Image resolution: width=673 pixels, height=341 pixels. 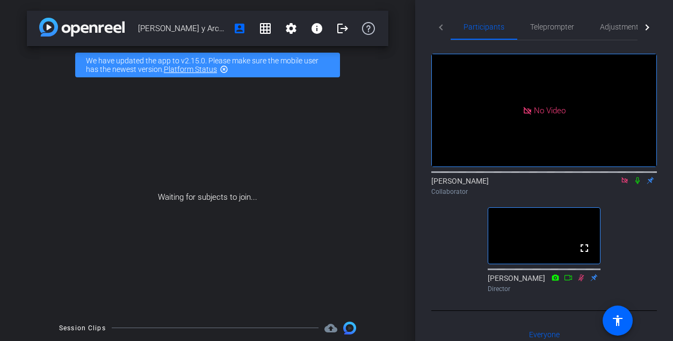 I want to click on mat-icon: cloud_upload, so click(x=331, y=328).